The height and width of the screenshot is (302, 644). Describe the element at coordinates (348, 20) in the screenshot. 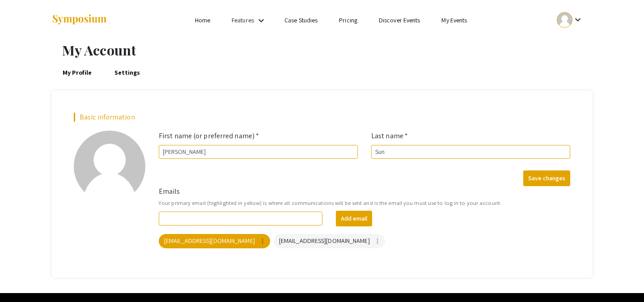

I see `a: Pricing` at that location.